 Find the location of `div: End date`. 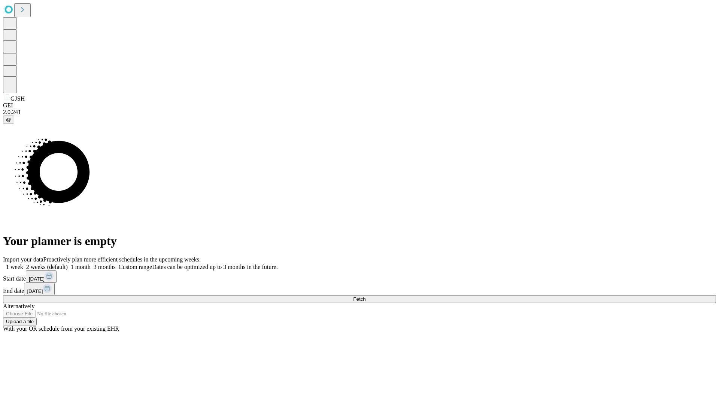

div: End date is located at coordinates (359, 289).